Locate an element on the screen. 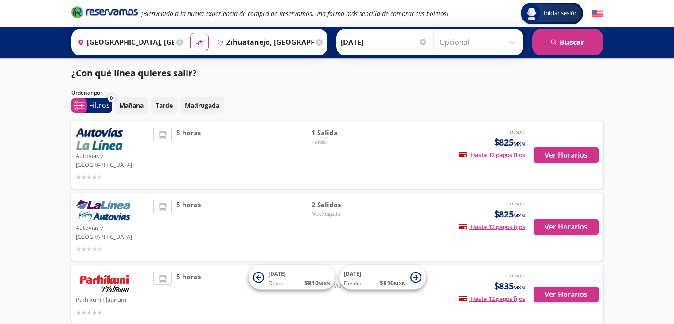  p: Tarde is located at coordinates (164, 105).